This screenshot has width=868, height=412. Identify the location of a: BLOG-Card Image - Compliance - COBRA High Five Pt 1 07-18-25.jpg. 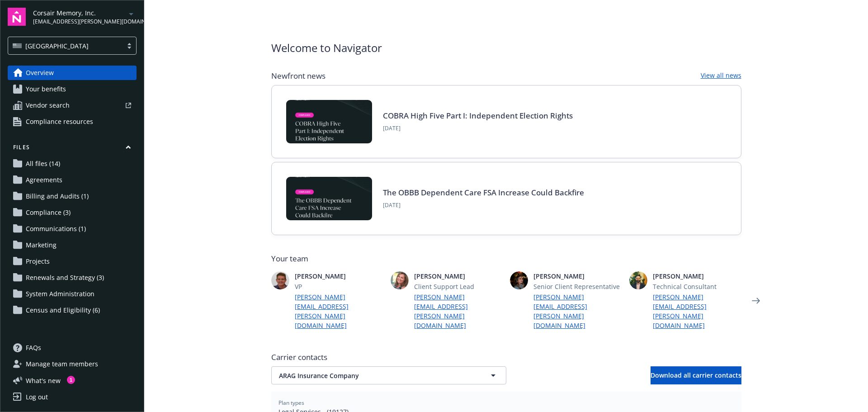
(329, 122).